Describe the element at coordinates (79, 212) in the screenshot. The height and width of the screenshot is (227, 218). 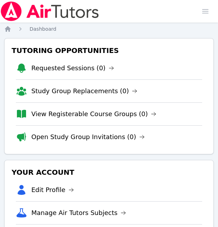
I see `a: Manage Air Tutors Subjects` at that location.